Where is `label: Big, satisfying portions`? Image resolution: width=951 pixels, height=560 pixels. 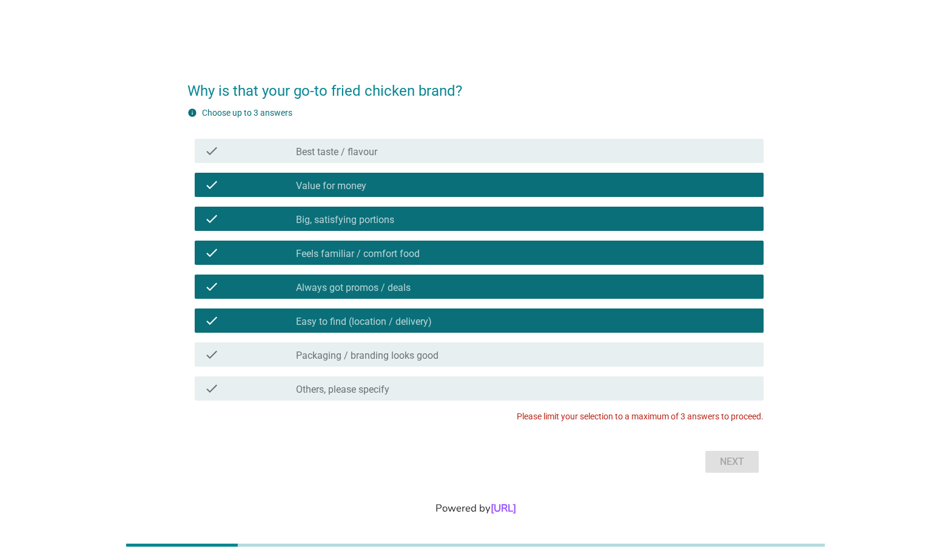
label: Big, satisfying portions is located at coordinates (345, 220).